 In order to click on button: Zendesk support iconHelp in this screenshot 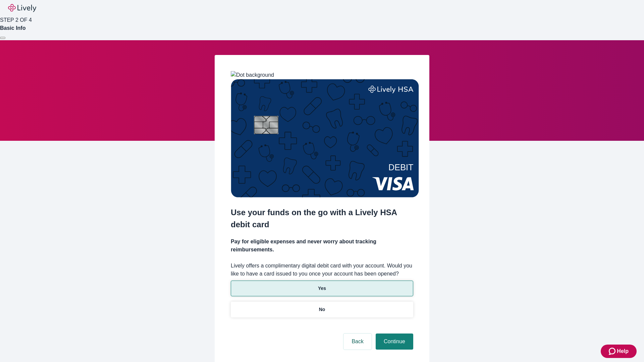, I will do `click(619, 351)`.